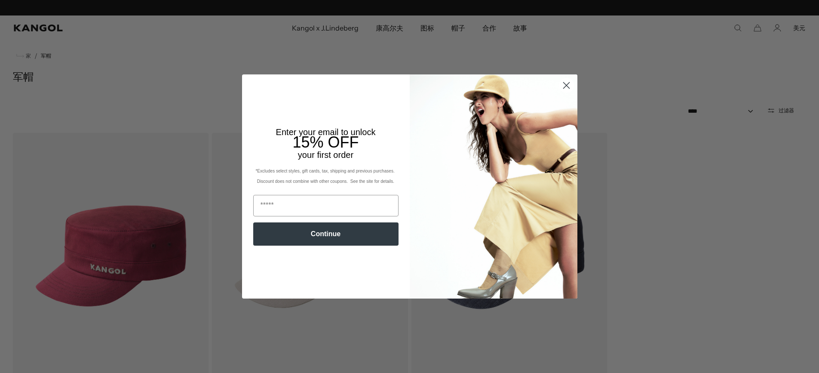  Describe the element at coordinates (326, 132) in the screenshot. I see `span: Enter your email to unlock` at that location.